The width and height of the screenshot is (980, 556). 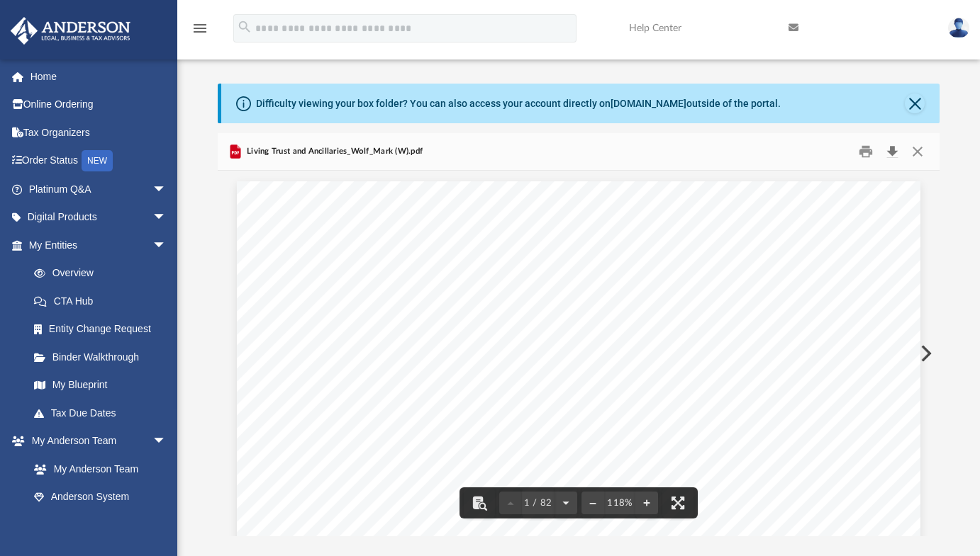 I want to click on a: Tax Organizers, so click(x=98, y=133).